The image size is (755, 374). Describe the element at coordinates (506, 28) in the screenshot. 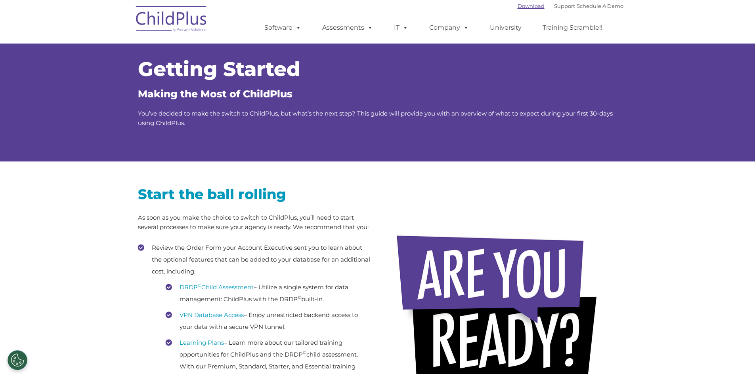

I see `a: University` at that location.